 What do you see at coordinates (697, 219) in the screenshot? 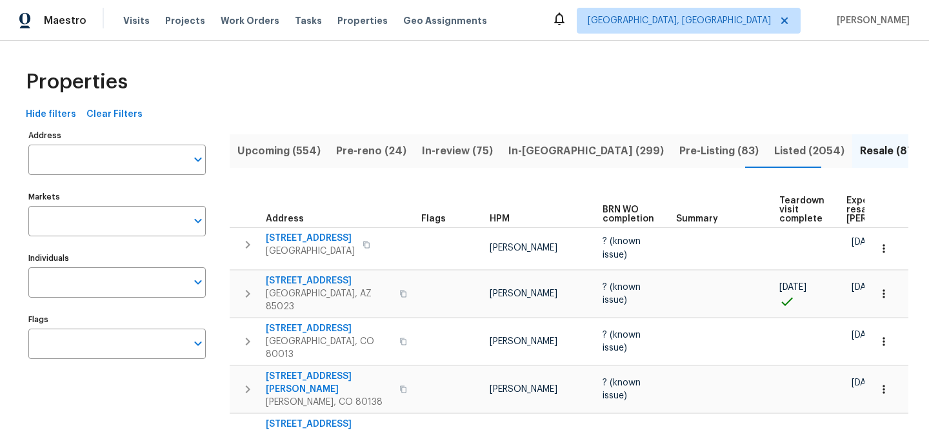
I see `span: Summary` at bounding box center [697, 219].